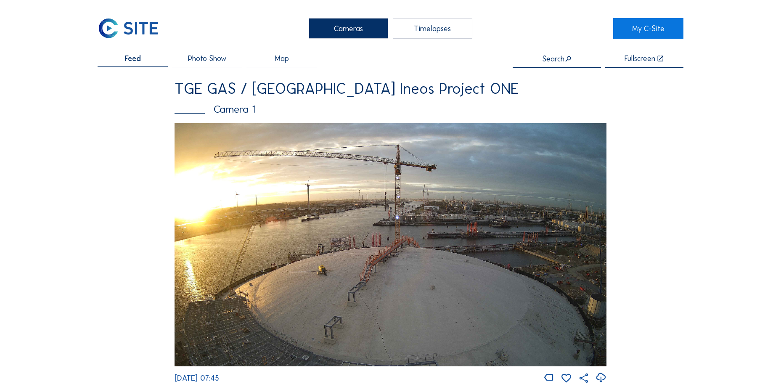  Describe the element at coordinates (432, 28) in the screenshot. I see `div: Timelapses` at that location.